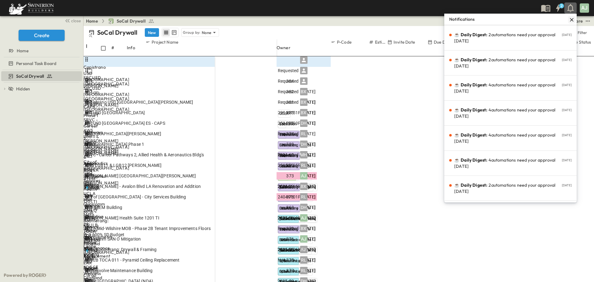 The width and height of the screenshot is (594, 282). Describe the element at coordinates (289, 113) in the screenshot. I see `span: 23049151P` at that location.